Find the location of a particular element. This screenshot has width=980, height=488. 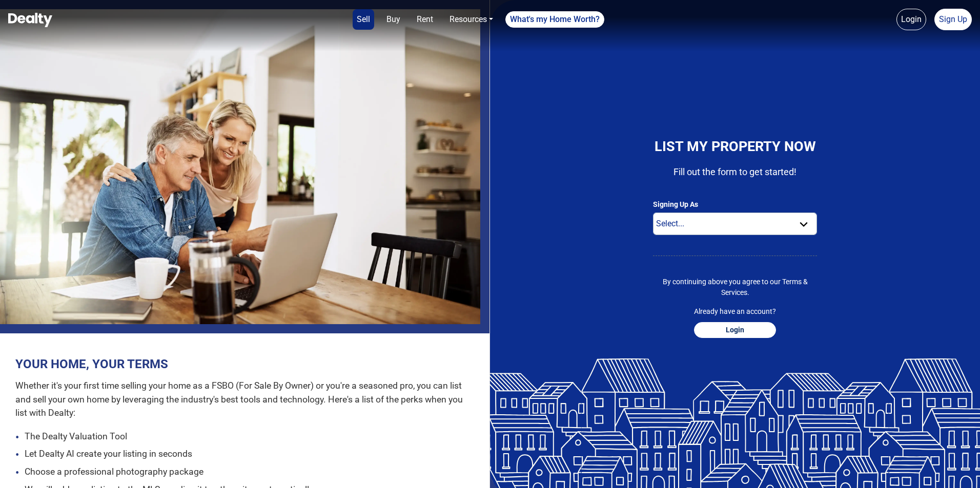

a: Rent is located at coordinates (425, 19).